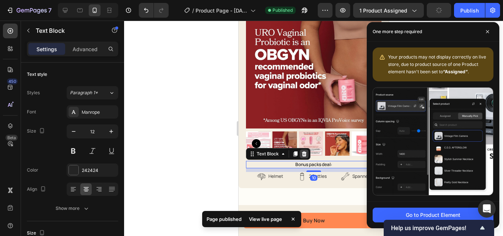  Describe the element at coordinates (433, 215) in the screenshot. I see `button: Go to Product Element` at that location.